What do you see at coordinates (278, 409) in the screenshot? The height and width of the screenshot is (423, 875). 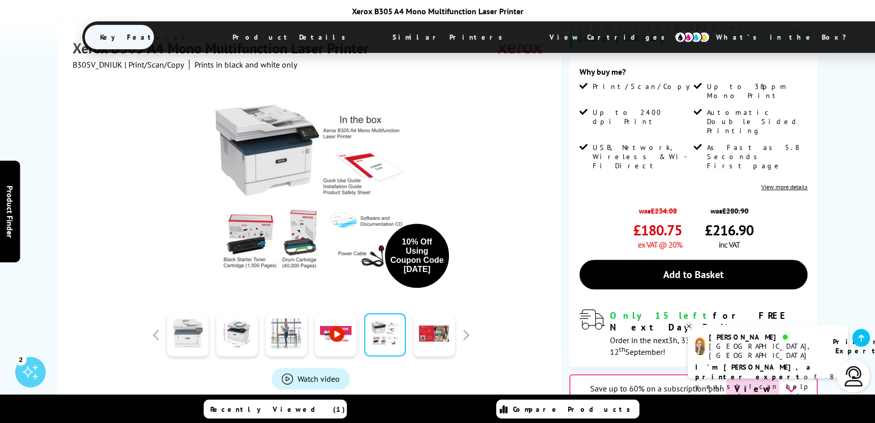 I see `span: Recently Viewed (1)` at bounding box center [278, 409].